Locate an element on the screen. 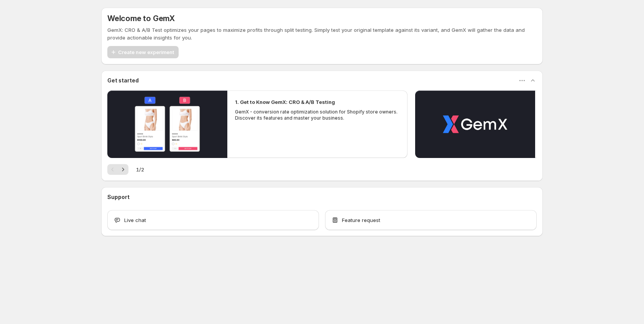 The image size is (644, 324). span: Live chat is located at coordinates (135, 220).